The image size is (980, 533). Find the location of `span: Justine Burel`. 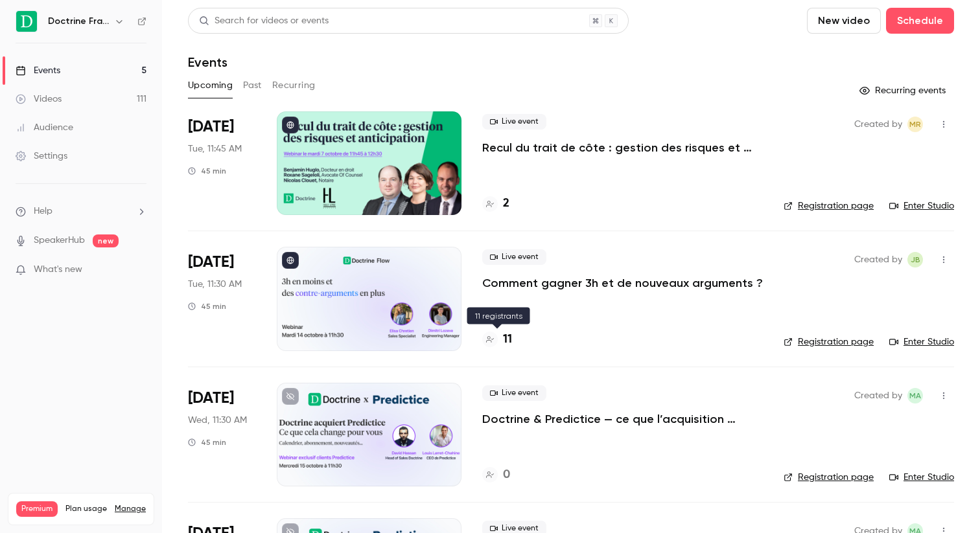

span: Justine Burel is located at coordinates (915, 260).